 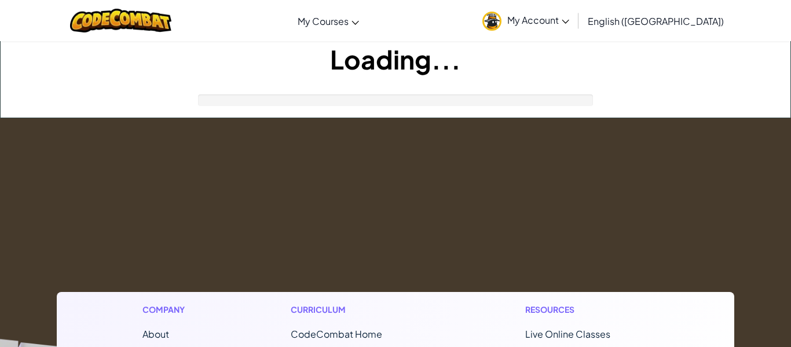 I want to click on a: My Account, so click(x=526, y=20).